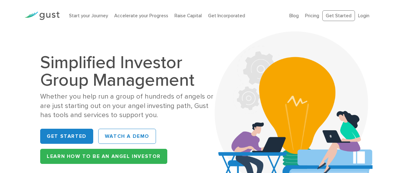 This screenshot has height=173, width=397. I want to click on a: Pricing, so click(312, 16).